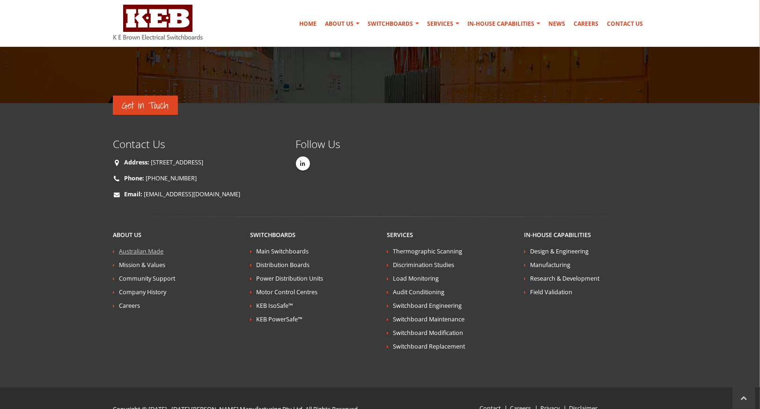  Describe the element at coordinates (429, 333) in the screenshot. I see `a: Switchboard Modification` at that location.